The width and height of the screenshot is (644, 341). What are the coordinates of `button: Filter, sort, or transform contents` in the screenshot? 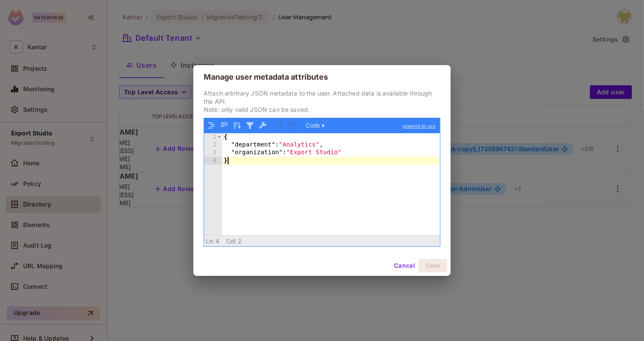 It's located at (250, 125).